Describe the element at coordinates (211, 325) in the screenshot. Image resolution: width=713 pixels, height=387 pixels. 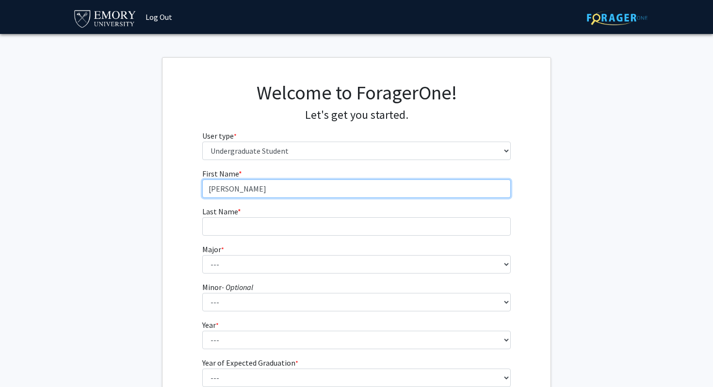
I see `label: Year` at that location.